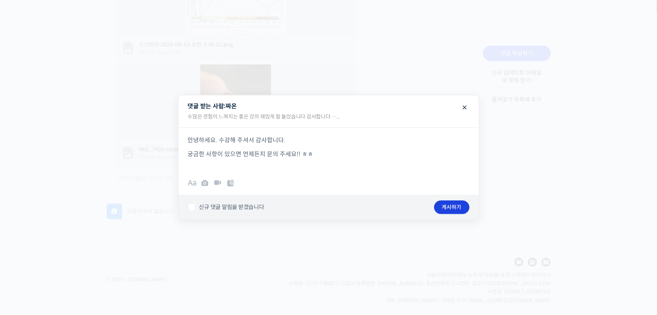 Image resolution: width=657 pixels, height=315 pixels. What do you see at coordinates (73, 254) in the screenshot?
I see `span: 대화` at bounding box center [73, 254].